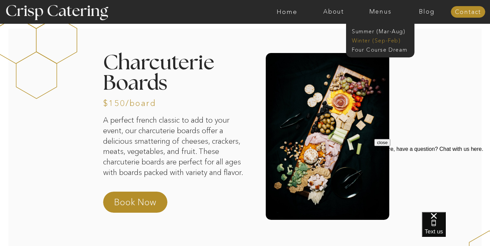 The image size is (490, 246). I want to click on a: Blog, so click(427, 12).